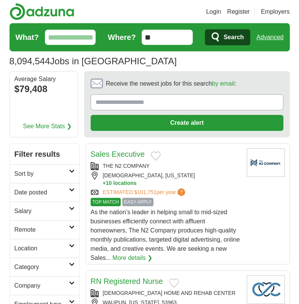 This screenshot has width=299, height=304. What do you see at coordinates (45, 248) in the screenshot?
I see `a: Location` at bounding box center [45, 248].